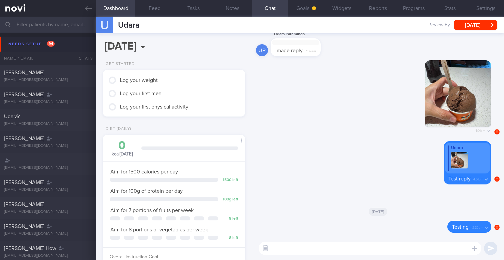 Image resolution: width=504 pixels, height=260 pixels. What do you see at coordinates (468, 148) in the screenshot?
I see `div: Udara` at bounding box center [468, 148].